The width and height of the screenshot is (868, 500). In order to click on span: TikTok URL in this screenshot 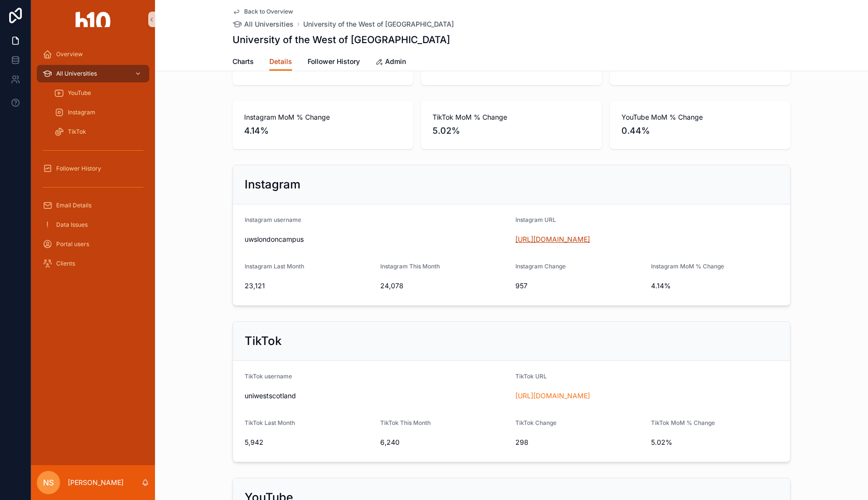, I will do `click(531, 376)`.